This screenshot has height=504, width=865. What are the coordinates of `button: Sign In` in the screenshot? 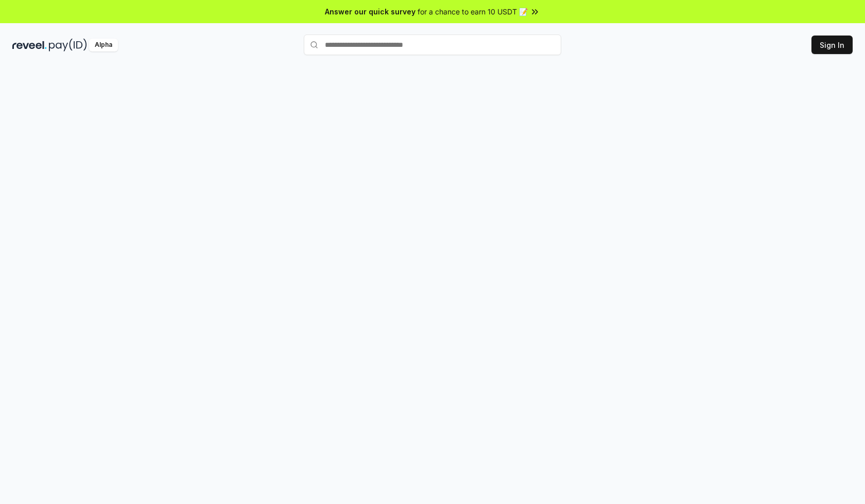 It's located at (832, 45).